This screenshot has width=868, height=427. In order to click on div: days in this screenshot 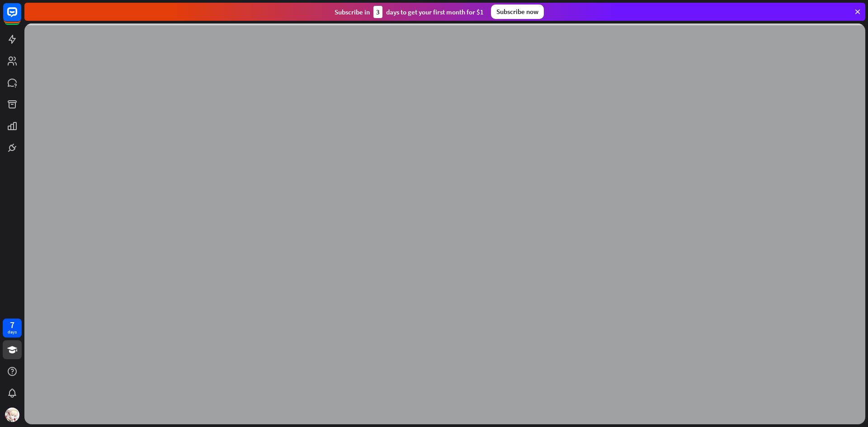, I will do `click(13, 332)`.